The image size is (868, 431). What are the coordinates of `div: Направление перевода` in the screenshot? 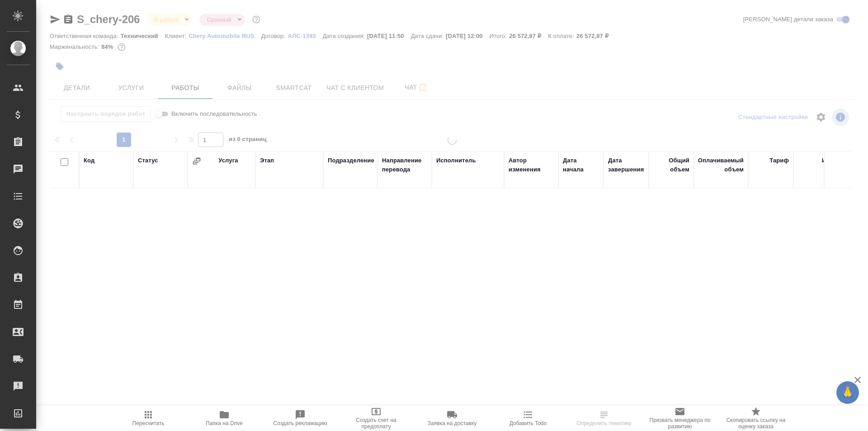 It's located at (405, 165).